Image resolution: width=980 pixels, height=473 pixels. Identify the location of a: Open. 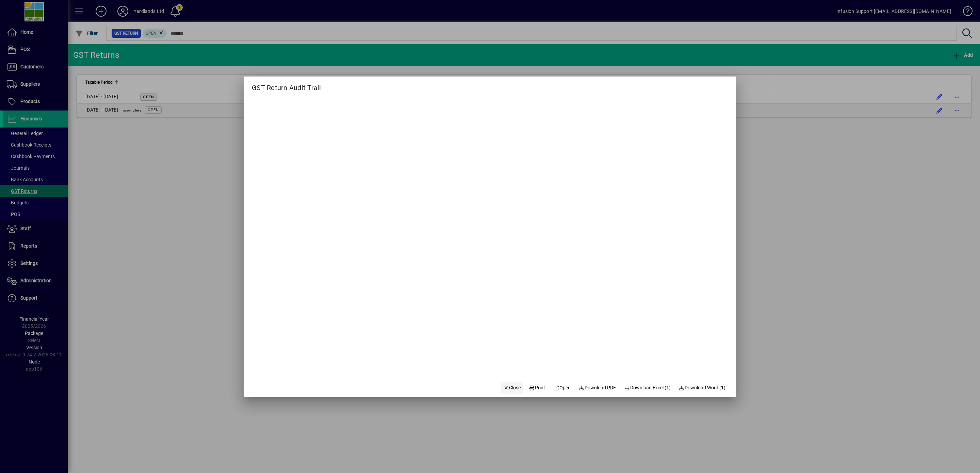
(562, 388).